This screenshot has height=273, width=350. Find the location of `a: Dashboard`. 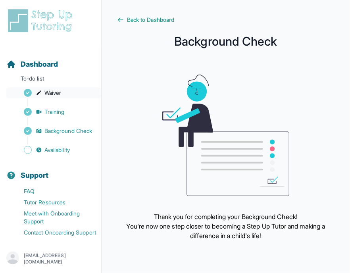

a: Dashboard is located at coordinates (32, 64).